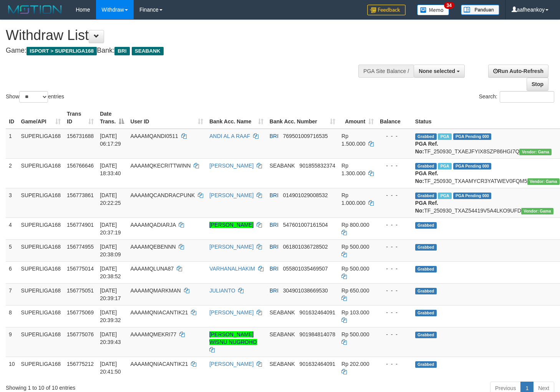 The width and height of the screenshot is (560, 392). What do you see at coordinates (153, 334) in the screenshot?
I see `span: AAAAMQMEKRI77` at bounding box center [153, 334].